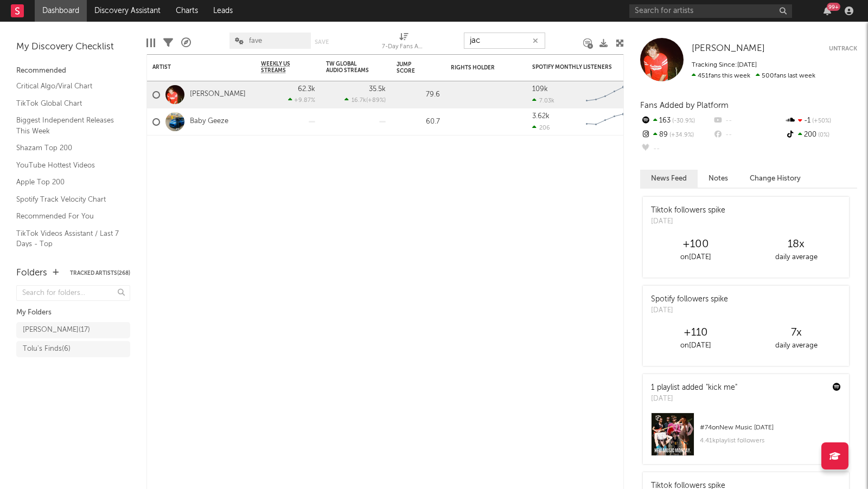  I want to click on button: 99+, so click(827, 11).